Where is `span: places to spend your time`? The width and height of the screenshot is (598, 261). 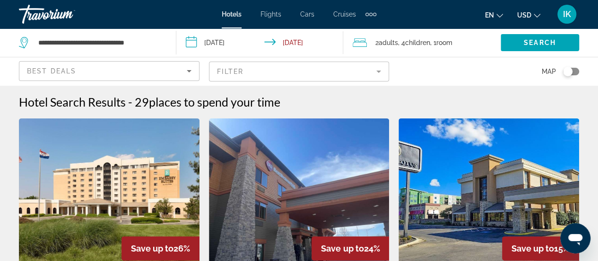
span: places to spend your time is located at coordinates (215, 102).